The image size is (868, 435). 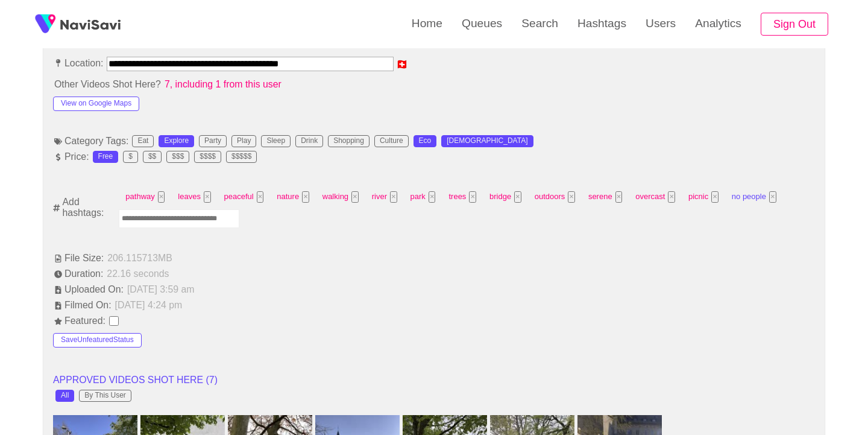 I want to click on input: Enter tag here and press return, so click(x=179, y=218).